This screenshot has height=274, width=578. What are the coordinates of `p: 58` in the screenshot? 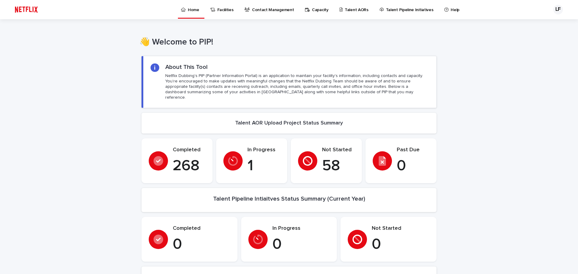 It's located at (338, 166).